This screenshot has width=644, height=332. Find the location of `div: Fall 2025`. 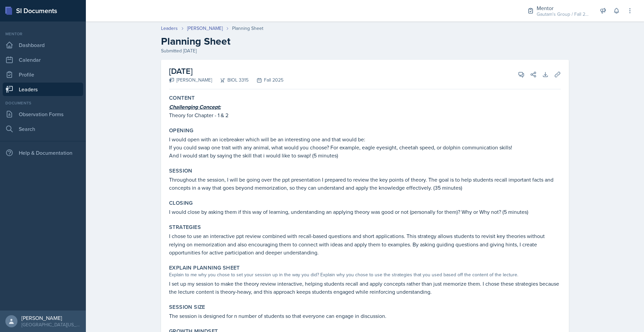

div: Fall 2025 is located at coordinates (266, 80).